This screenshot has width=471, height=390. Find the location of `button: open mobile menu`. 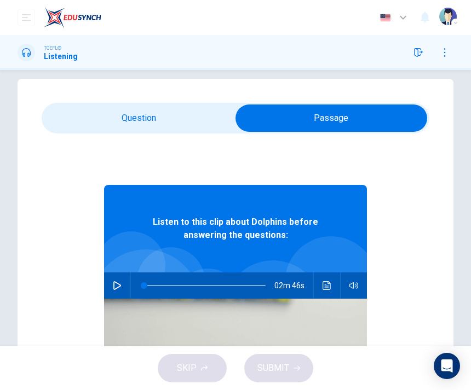

button: open mobile menu is located at coordinates (26, 18).